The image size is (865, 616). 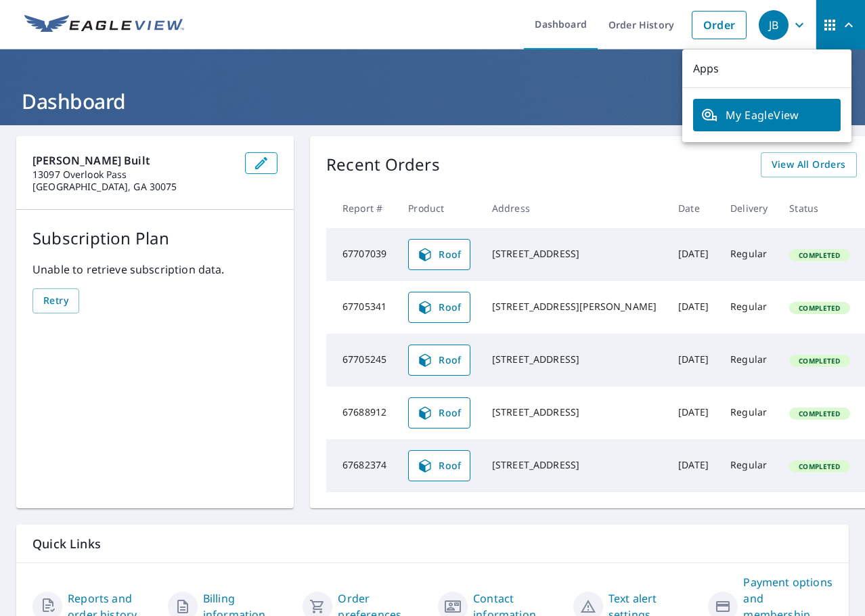 I want to click on a: My EagleView, so click(x=768, y=115).